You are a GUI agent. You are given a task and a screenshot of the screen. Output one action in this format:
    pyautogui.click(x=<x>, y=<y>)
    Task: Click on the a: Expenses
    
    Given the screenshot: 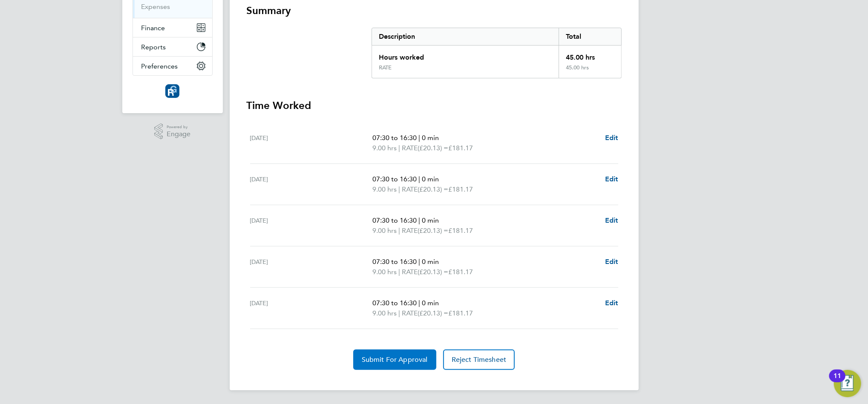 What is the action you would take?
    pyautogui.click(x=156, y=7)
    